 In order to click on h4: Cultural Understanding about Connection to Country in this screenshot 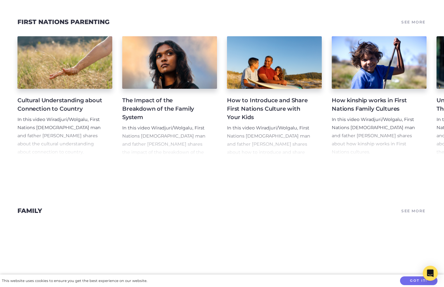, I will do `click(60, 105)`.